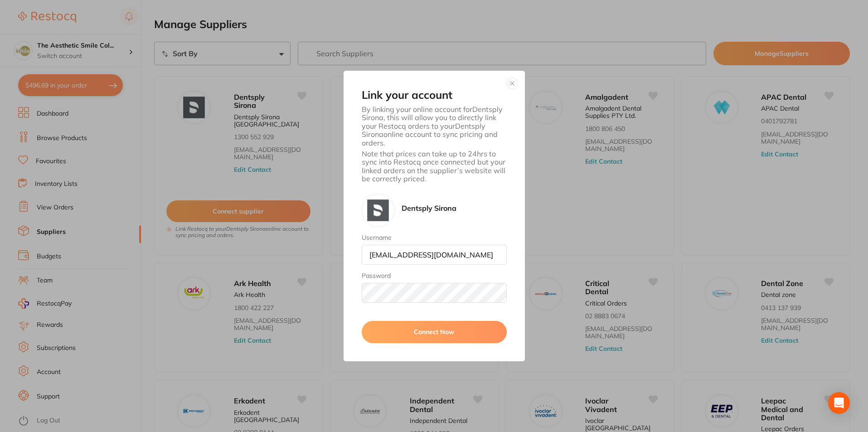 The height and width of the screenshot is (432, 868). I want to click on button: Connect Now, so click(434, 332).